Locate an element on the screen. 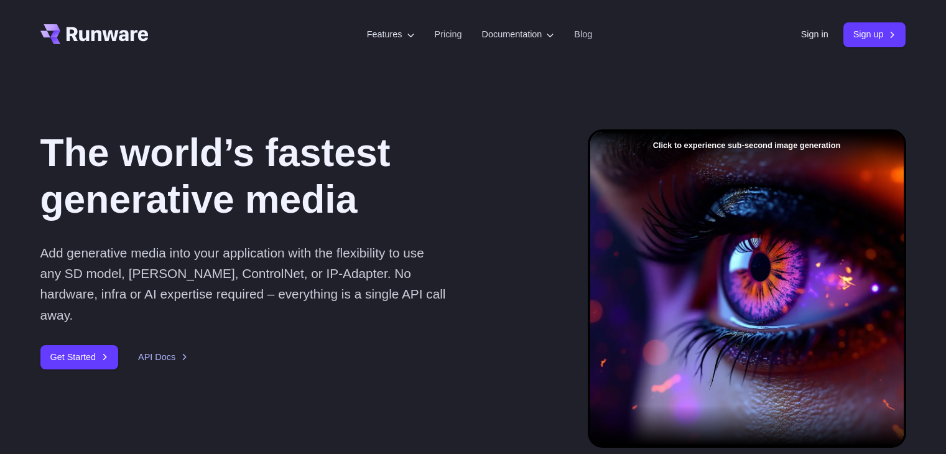 This screenshot has width=946, height=454. a: Go to / is located at coordinates (95, 34).